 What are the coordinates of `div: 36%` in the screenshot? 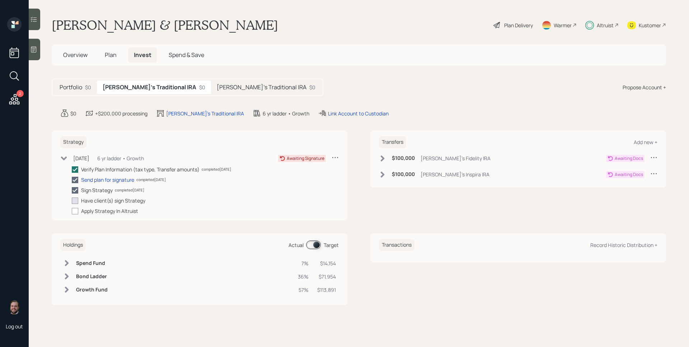 It's located at (303, 277).